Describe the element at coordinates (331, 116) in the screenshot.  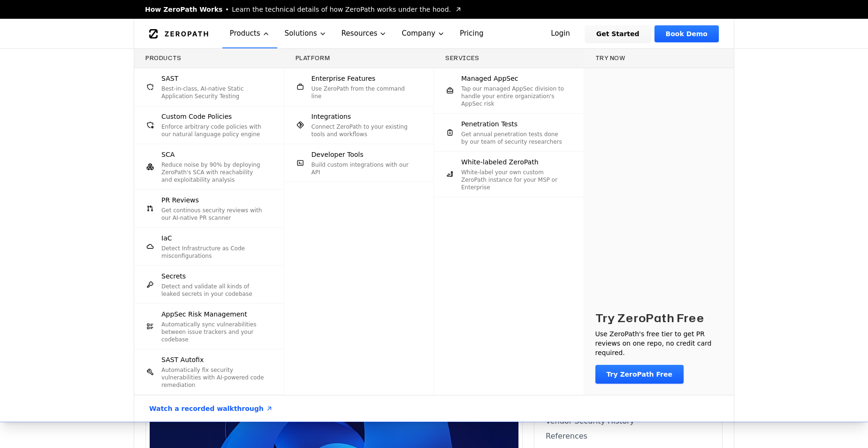
I see `span: Integrations` at that location.